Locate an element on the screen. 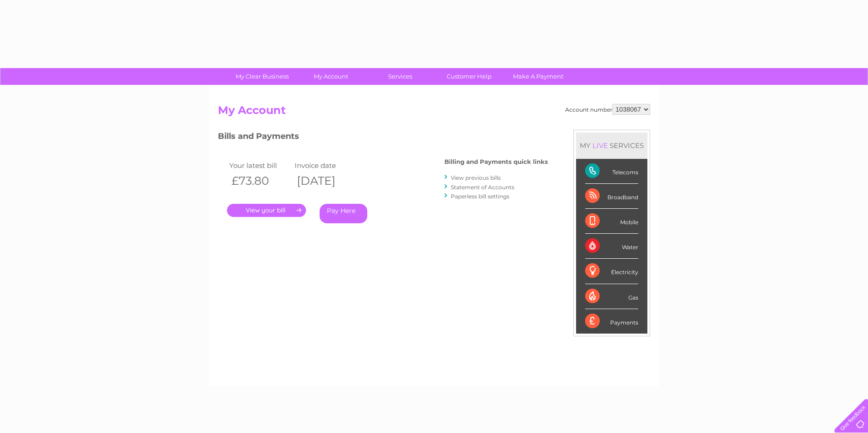 The width and height of the screenshot is (868, 433). td: Your latest bill is located at coordinates (260, 165).